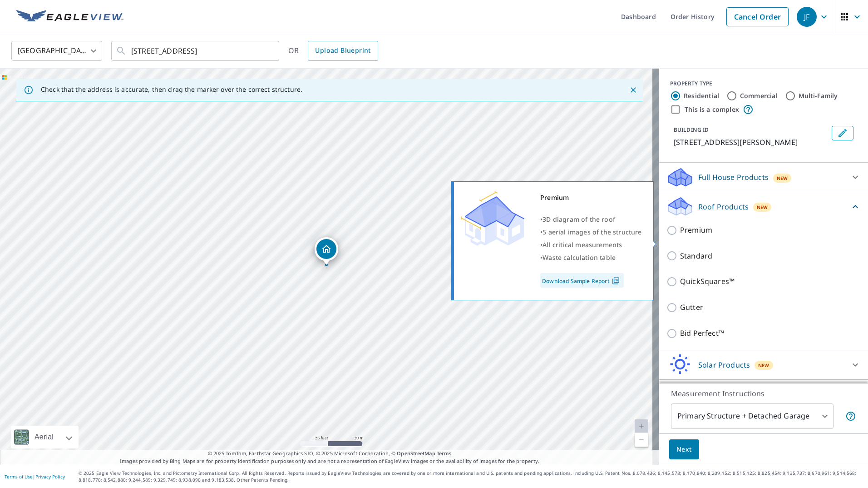 Image resolution: width=868 pixels, height=488 pixels. What do you see at coordinates (806, 17) in the screenshot?
I see `div: JF` at bounding box center [806, 17].